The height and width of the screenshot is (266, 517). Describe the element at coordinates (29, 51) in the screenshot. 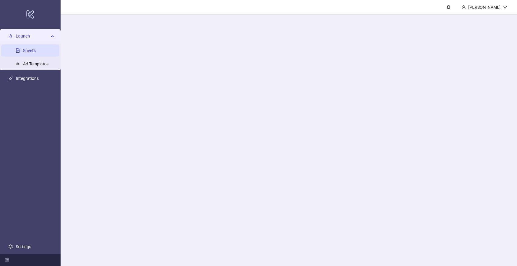

I see `a: Sheets` at that location.